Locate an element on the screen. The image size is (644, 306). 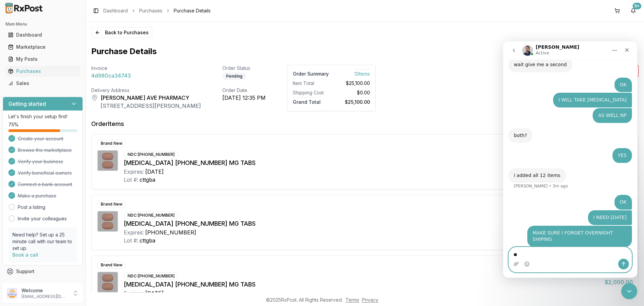
button: Dashboard is located at coordinates (43, 35).